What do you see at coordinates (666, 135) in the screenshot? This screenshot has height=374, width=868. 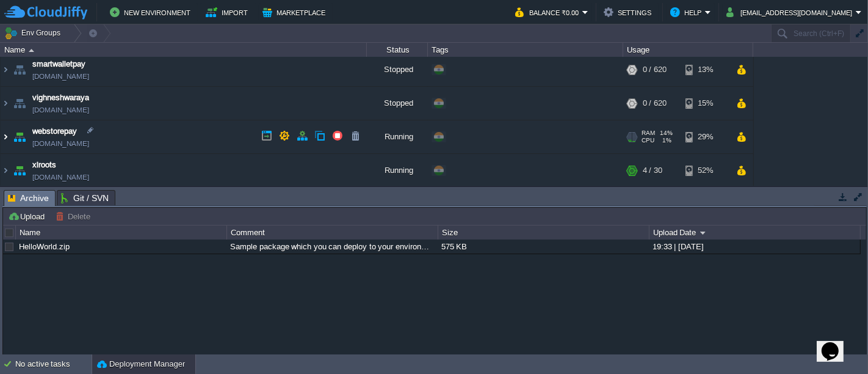 I see `span: 14%` at bounding box center [666, 135].